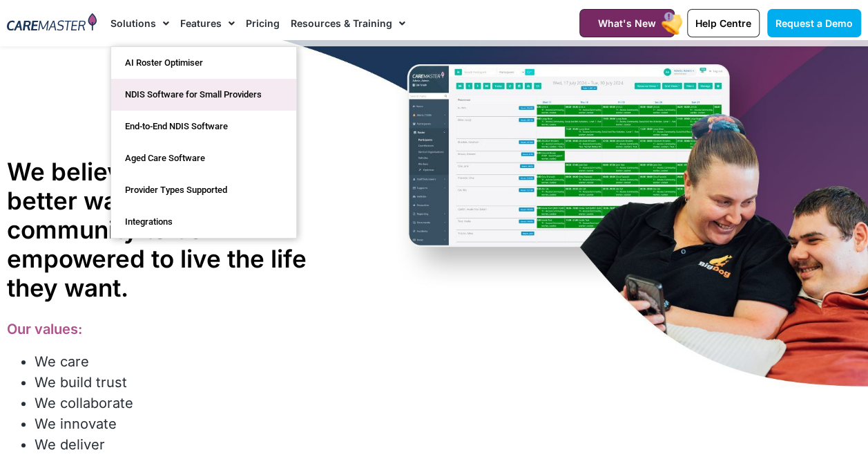  Describe the element at coordinates (174, 383) in the screenshot. I see `li: We build trust` at that location.